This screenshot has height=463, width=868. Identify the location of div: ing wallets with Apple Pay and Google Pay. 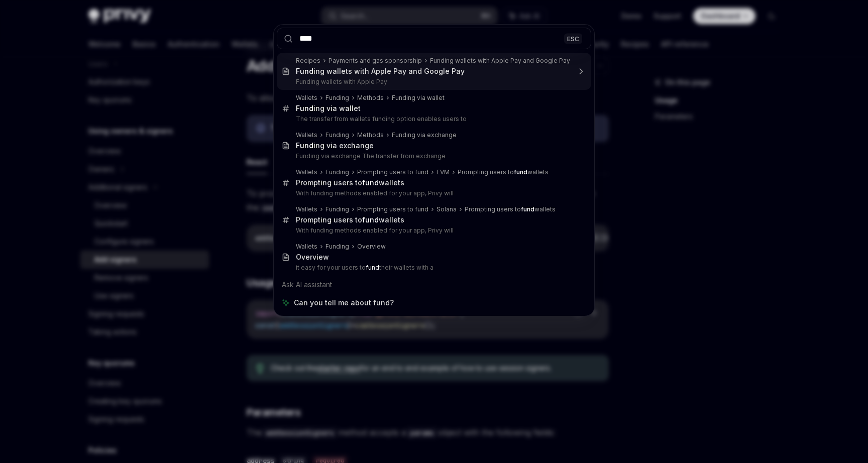
(380, 71).